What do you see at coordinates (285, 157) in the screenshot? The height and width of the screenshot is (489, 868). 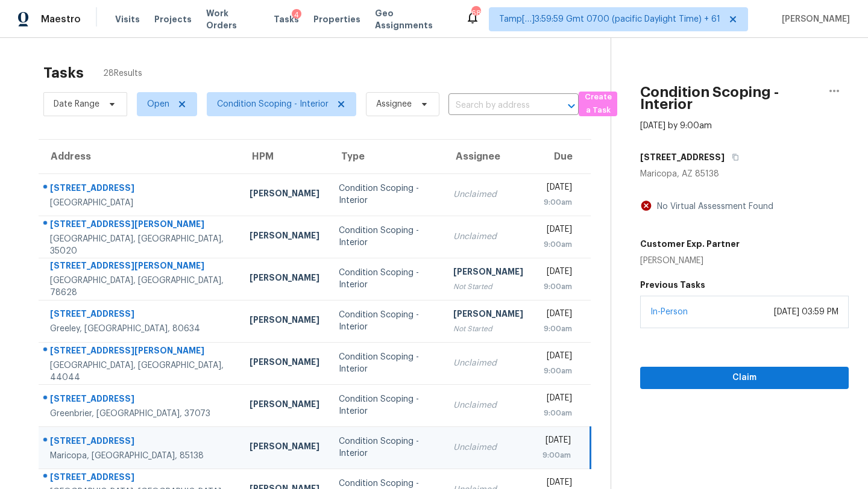 I see `th: HPM` at bounding box center [285, 157].